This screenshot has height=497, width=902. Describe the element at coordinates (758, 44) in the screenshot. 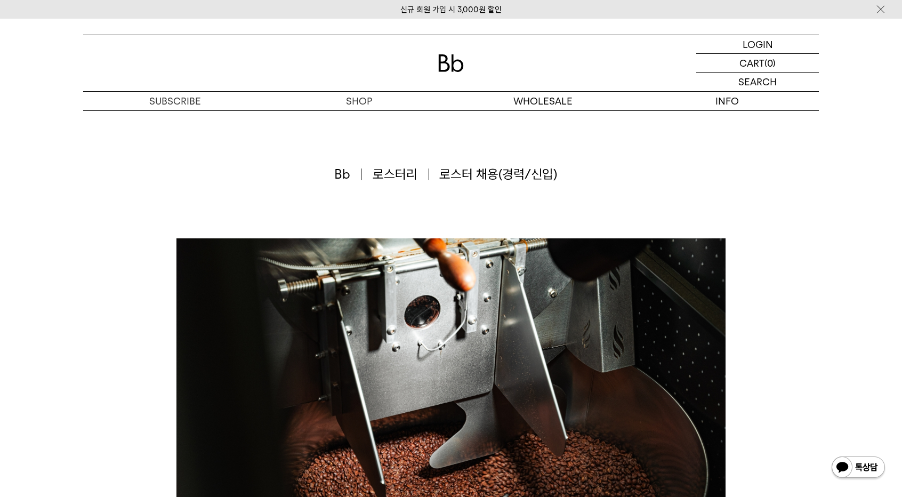

I see `a: LOGIN` at that location.